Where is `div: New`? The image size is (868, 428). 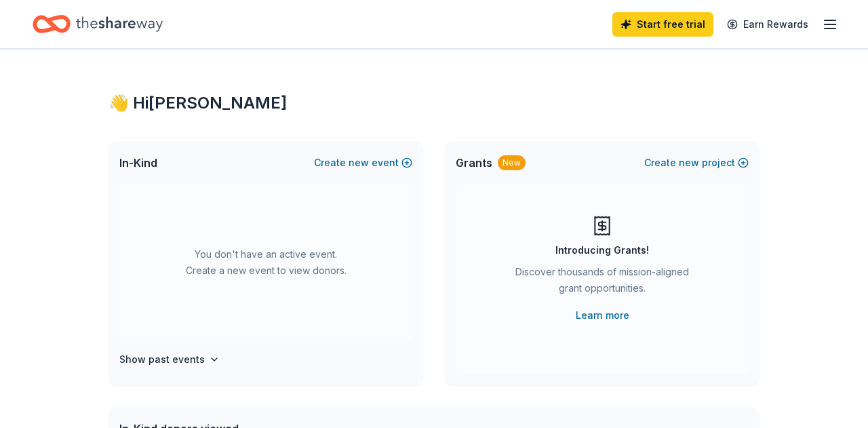
div: New is located at coordinates (511, 163).